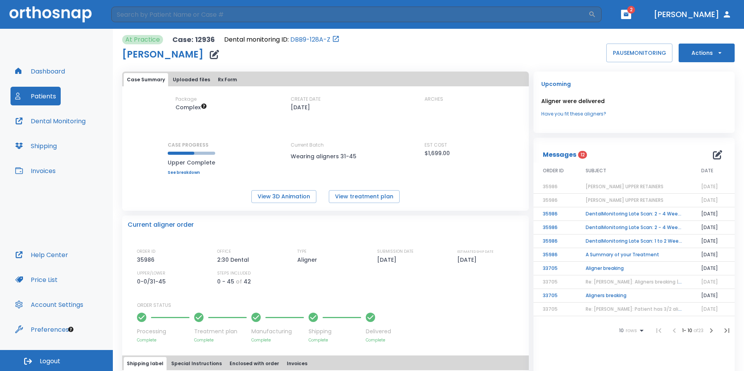  What do you see at coordinates (49, 305) in the screenshot?
I see `button: Account Settings` at bounding box center [49, 305].